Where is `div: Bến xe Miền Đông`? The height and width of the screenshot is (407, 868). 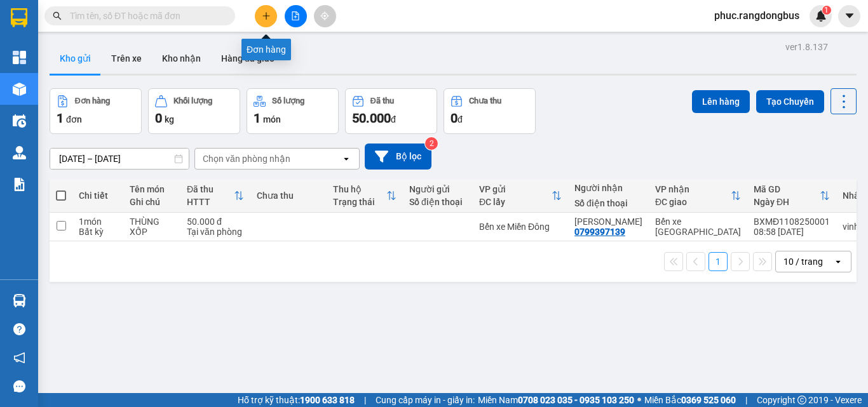 div: Bến xe Miền Đông is located at coordinates (521, 227).